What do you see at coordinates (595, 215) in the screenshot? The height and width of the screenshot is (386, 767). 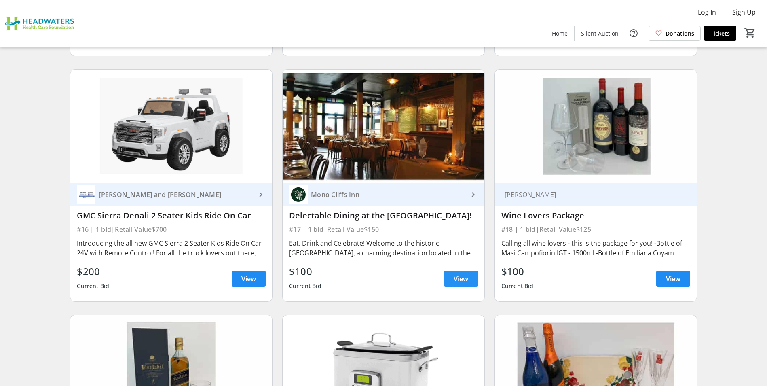 I see `div: Wine Lovers Package` at bounding box center [595, 215].